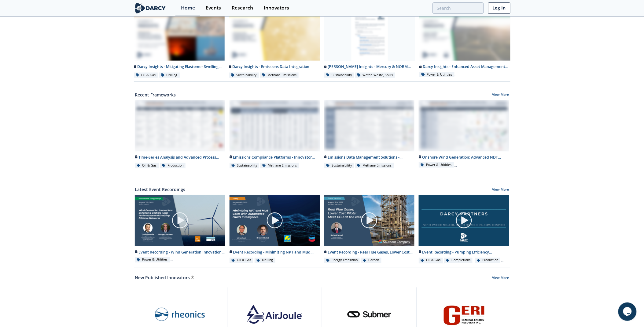  I want to click on a: Onshore Wind Generation: Advanced NDT Inspections - Innovator Landscape preview Onshore Wind Gene..., so click(464, 134).